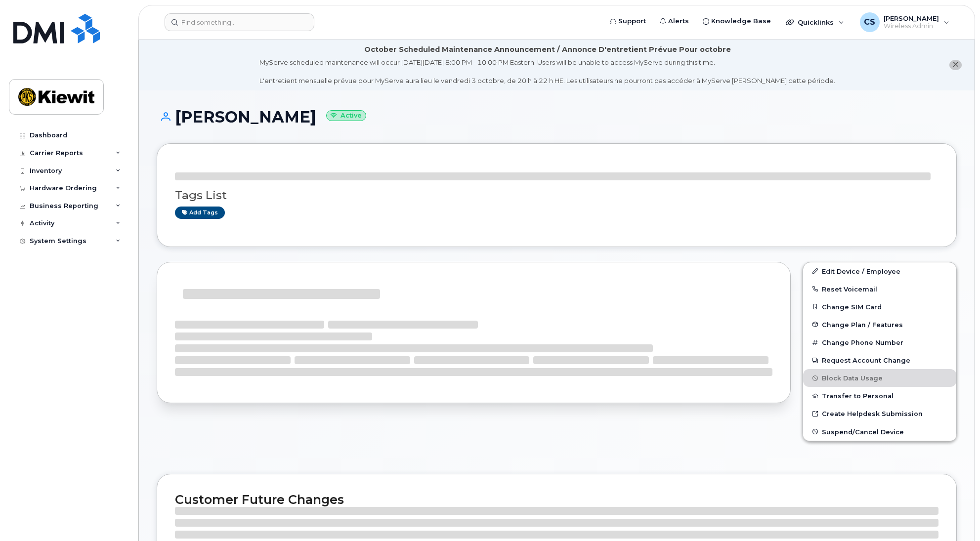 This screenshot has height=541, width=980. Describe the element at coordinates (548, 49) in the screenshot. I see `div: October Scheduled Maintenance Announcement / Annonce D'entretient Prévue Pour octobre` at that location.